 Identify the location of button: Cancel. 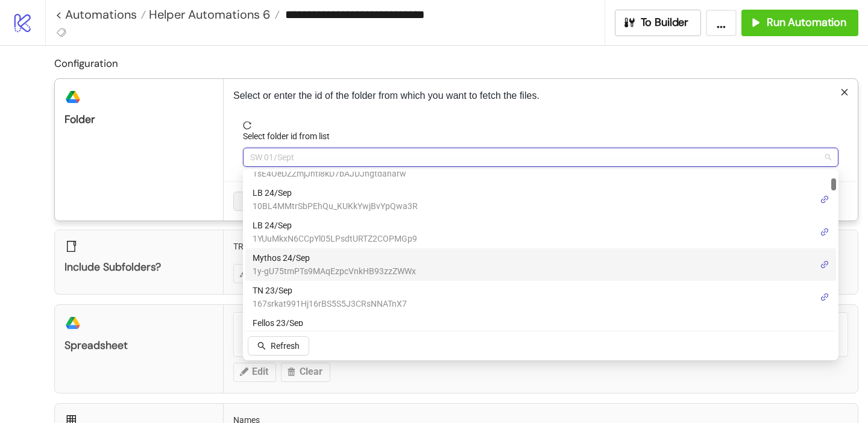
(256, 201).